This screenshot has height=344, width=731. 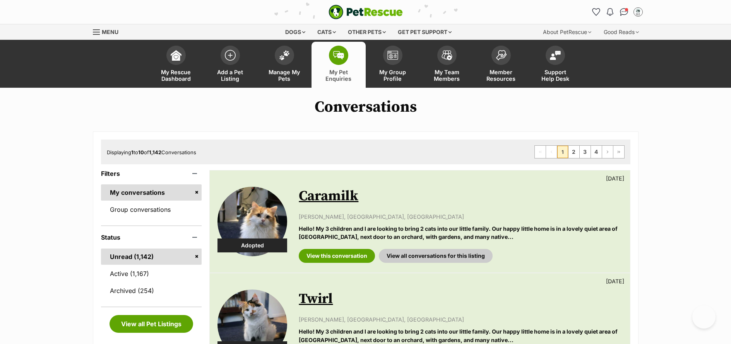 I want to click on a: Next page, so click(x=607, y=152).